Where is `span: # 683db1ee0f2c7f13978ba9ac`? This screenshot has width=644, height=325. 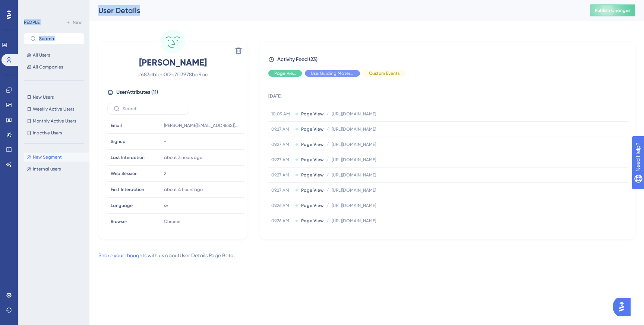 span: # 683db1ee0f2c7f13978ba9ac is located at coordinates (173, 75).